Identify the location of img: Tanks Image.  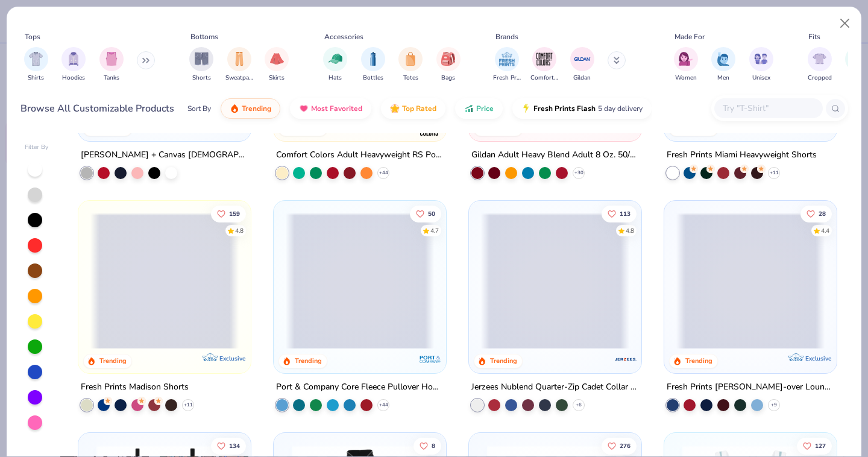
(111, 58).